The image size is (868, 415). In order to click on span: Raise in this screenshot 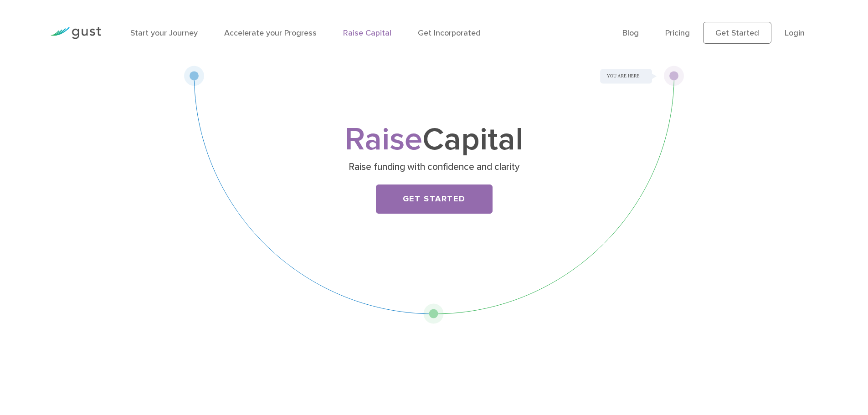, I will do `click(384, 139)`.